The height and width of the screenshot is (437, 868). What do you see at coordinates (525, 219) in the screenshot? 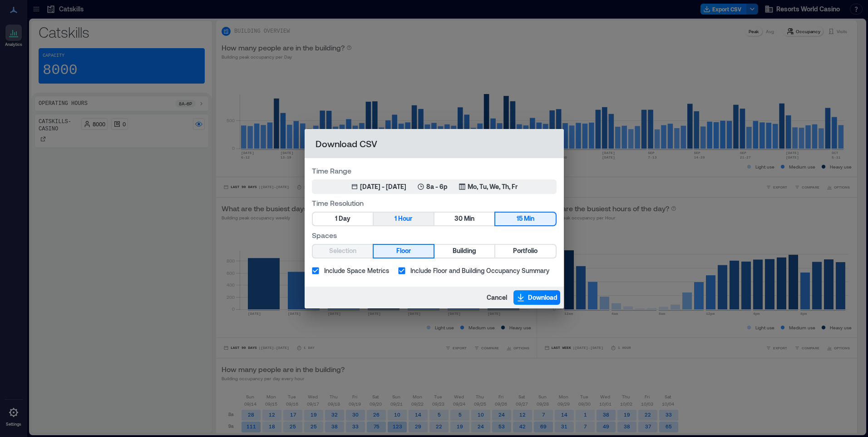
I see `button: 15 Min` at bounding box center [525, 219].